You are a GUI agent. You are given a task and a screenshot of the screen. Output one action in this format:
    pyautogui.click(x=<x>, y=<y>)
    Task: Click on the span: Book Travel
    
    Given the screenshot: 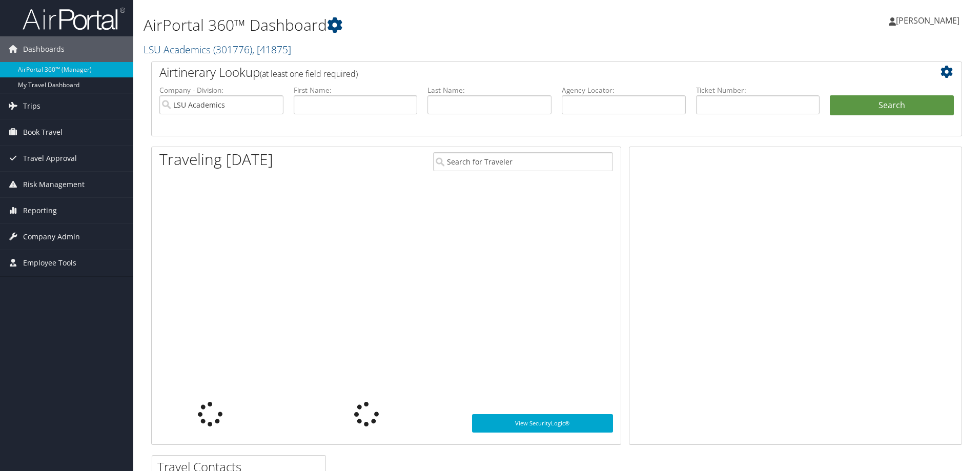 What is the action you would take?
    pyautogui.click(x=42, y=133)
    